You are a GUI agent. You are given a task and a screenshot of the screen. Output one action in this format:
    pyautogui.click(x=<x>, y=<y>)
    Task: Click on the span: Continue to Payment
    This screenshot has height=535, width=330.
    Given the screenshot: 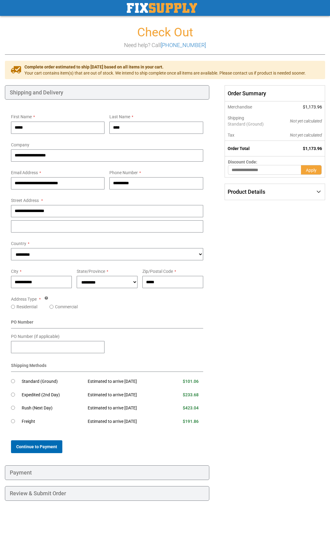 What is the action you would take?
    pyautogui.click(x=37, y=447)
    